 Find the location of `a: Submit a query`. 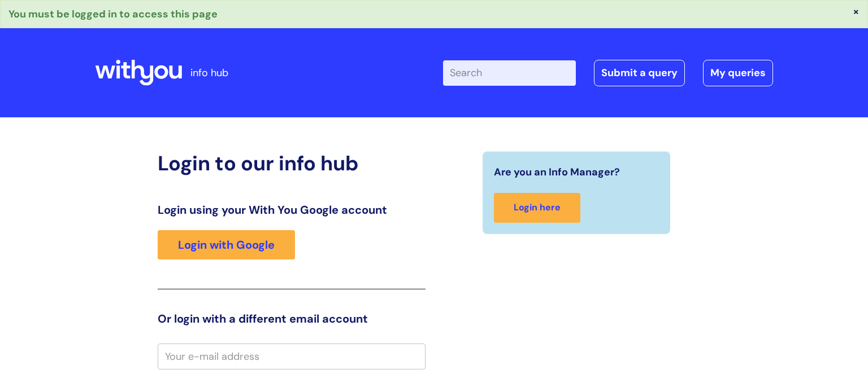

a: Submit a query is located at coordinates (639, 73).